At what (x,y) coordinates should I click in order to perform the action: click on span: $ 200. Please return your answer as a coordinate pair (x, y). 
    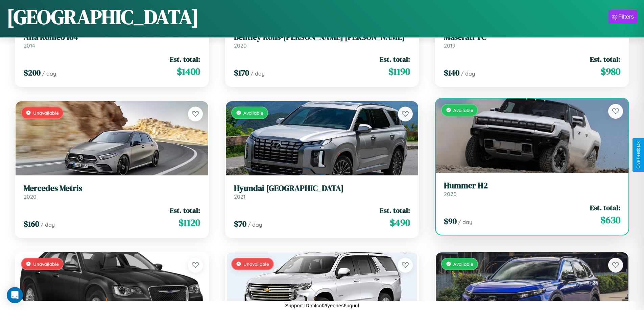
    Looking at the image, I should click on (32, 73).